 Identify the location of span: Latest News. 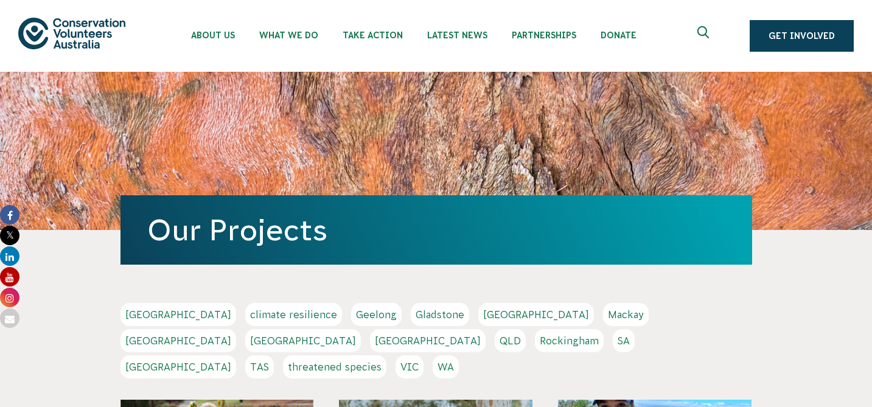
(457, 35).